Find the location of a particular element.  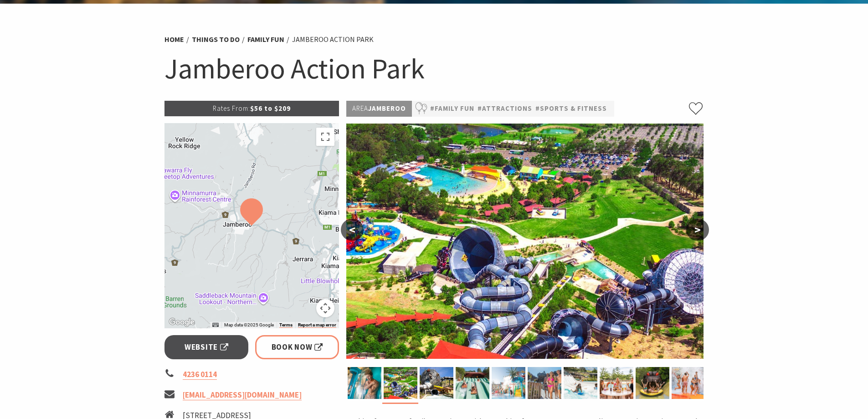

a: Book Now is located at coordinates (297, 347).